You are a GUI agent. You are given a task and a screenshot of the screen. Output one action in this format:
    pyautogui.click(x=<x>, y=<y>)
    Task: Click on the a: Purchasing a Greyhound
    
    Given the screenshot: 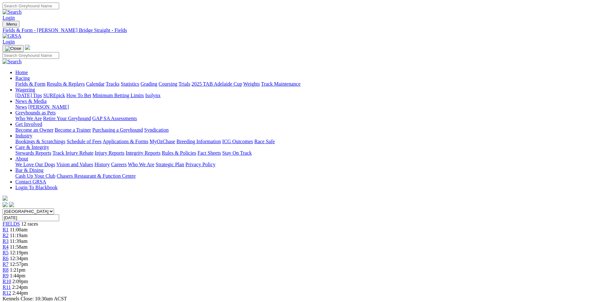 What is the action you would take?
    pyautogui.click(x=118, y=130)
    